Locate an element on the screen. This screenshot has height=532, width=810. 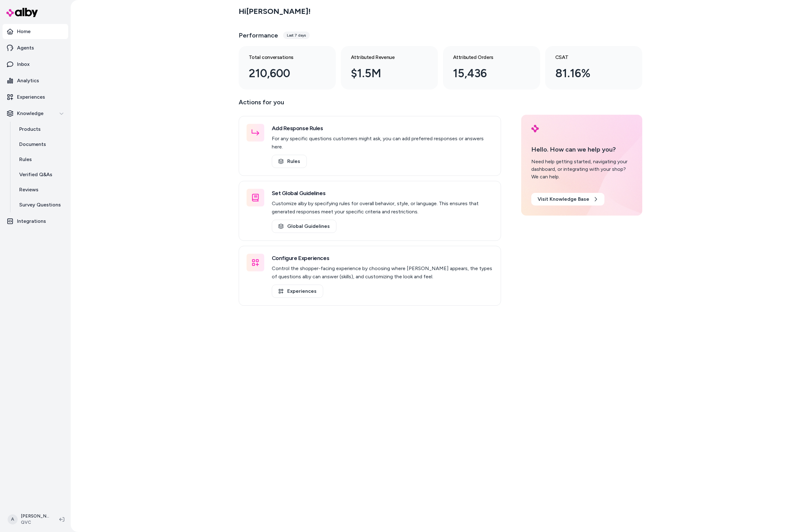
h3: Performance is located at coordinates (258, 36).